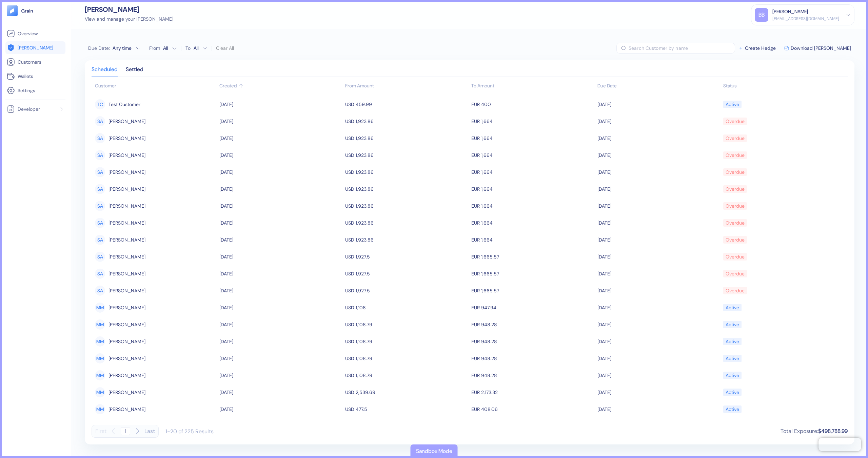 This screenshot has height=458, width=868. I want to click on div: Sort descending, so click(281, 85).